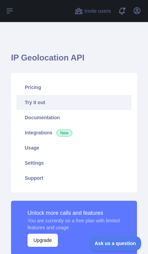  I want to click on div: Unlock more calls and features, so click(74, 213).